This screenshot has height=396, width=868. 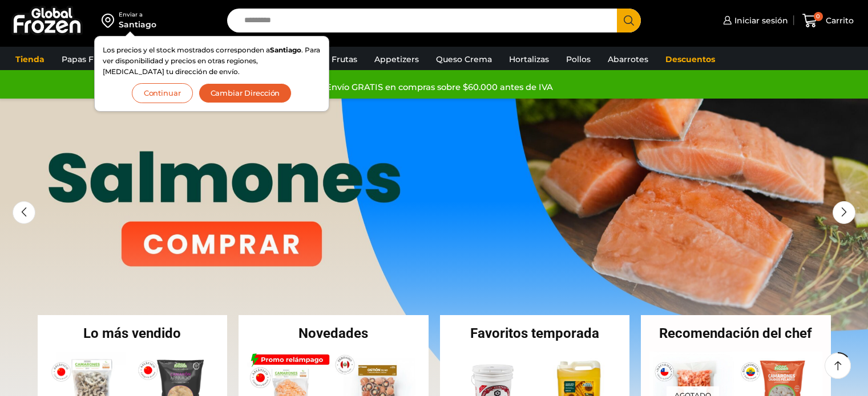 What do you see at coordinates (30, 60) in the screenshot?
I see `a: Tienda` at bounding box center [30, 60].